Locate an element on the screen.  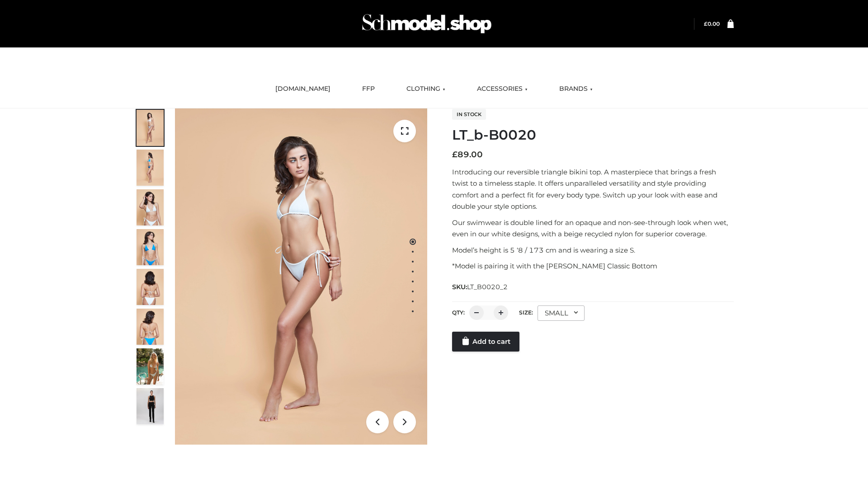
span: LT_B0020_2 is located at coordinates (487, 287).